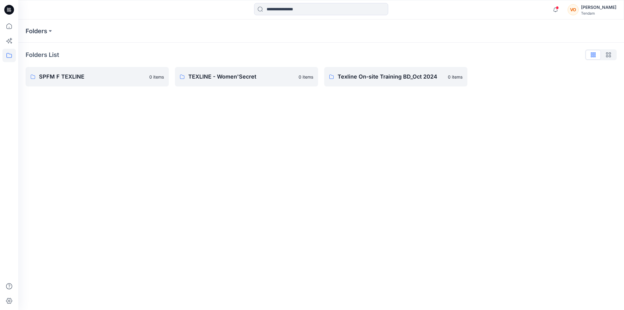  What do you see at coordinates (396, 77) in the screenshot?
I see `a: Texline On-site Training BD_Oct 20240 items` at bounding box center [396, 77].